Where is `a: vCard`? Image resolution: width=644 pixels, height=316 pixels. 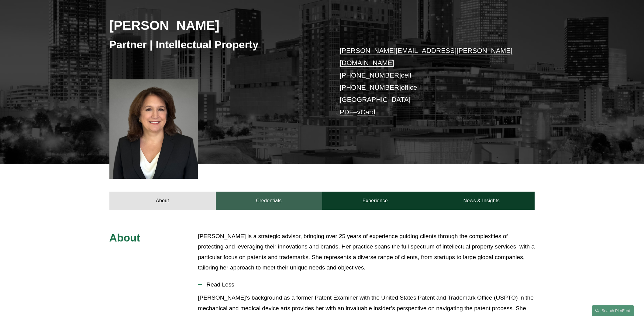 a: vCard is located at coordinates (366, 112).